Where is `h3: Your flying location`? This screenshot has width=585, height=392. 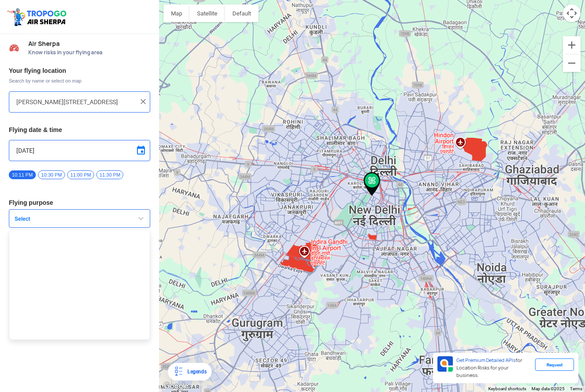
h3: Your flying location is located at coordinates (79, 71).